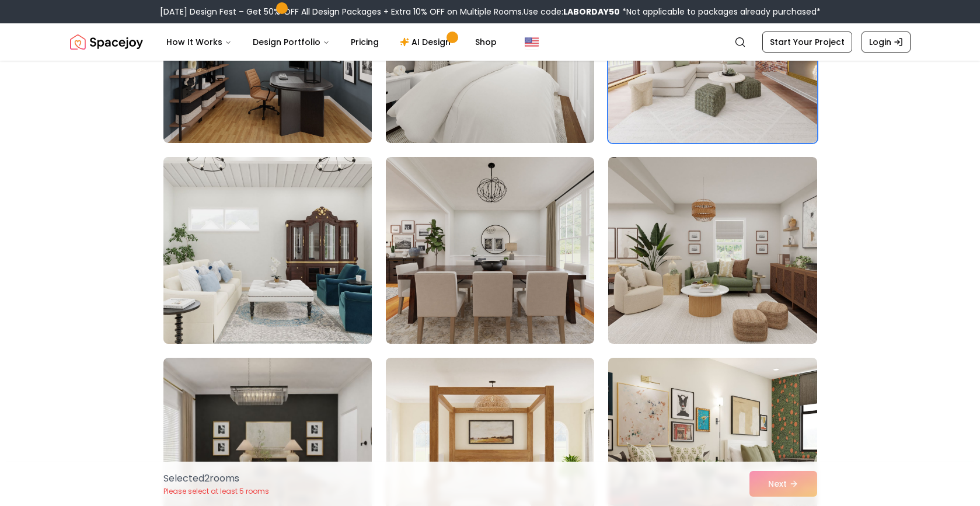  Describe the element at coordinates (490, 250) in the screenshot. I see `img: Room room-14` at that location.